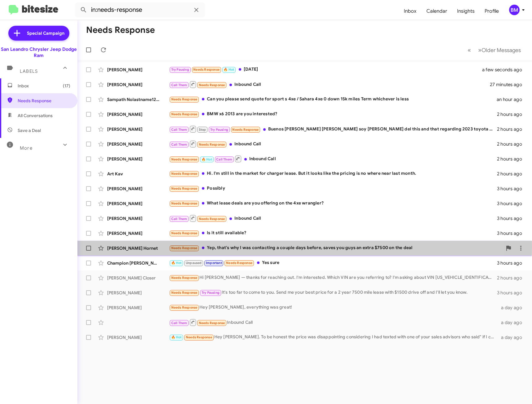 The height and width of the screenshot is (404, 532). Describe the element at coordinates (437, 11) in the screenshot. I see `span: Calendar` at that location.